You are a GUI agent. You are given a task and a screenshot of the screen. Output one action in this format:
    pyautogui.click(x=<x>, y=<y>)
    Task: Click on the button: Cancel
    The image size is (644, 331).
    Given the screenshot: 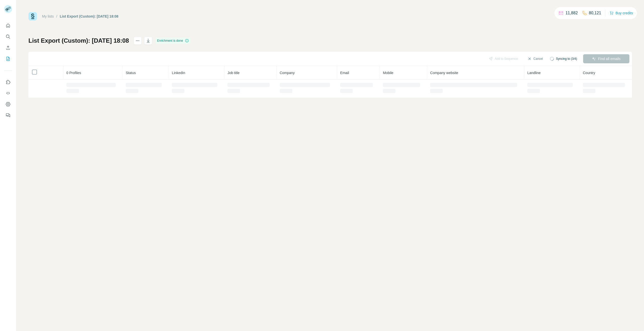 What is the action you would take?
    pyautogui.click(x=535, y=59)
    